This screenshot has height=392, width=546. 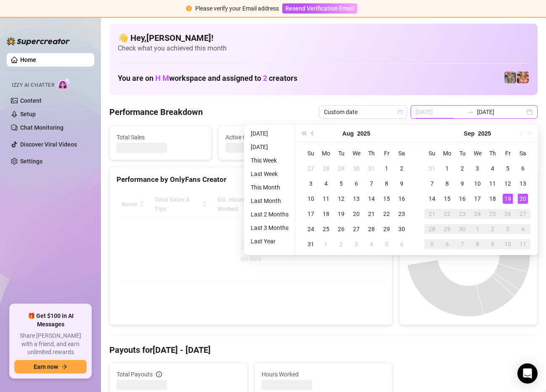 I want to click on span: swap-right, so click(x=471, y=112).